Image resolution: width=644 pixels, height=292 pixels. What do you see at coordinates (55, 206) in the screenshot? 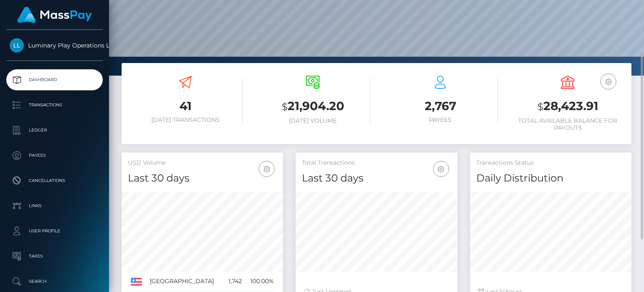
I see `p: Links` at bounding box center [55, 206].